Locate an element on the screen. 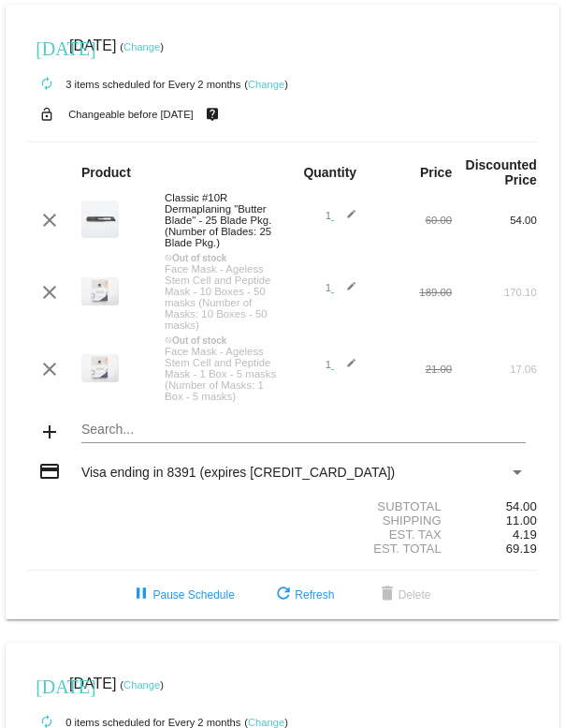 This screenshot has height=728, width=565. mat-icon: autorenew is located at coordinates (47, 85).